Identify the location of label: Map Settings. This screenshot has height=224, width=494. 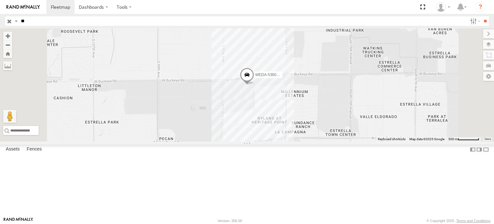
(488, 76).